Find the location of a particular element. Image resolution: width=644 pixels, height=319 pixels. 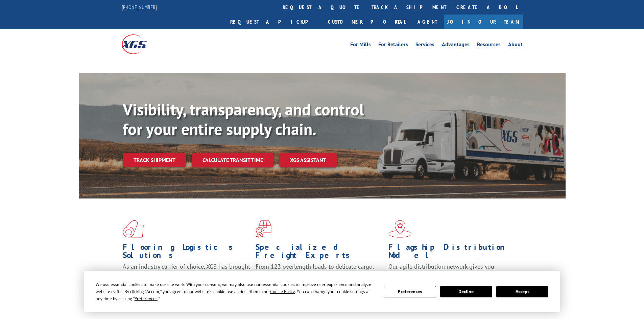

h1: Specialized Freight Experts is located at coordinates (319, 253).